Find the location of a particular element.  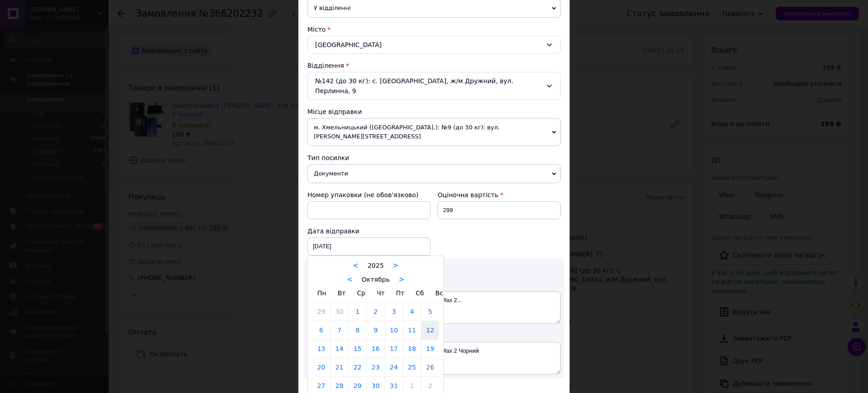

a: 4 is located at coordinates (412, 312).